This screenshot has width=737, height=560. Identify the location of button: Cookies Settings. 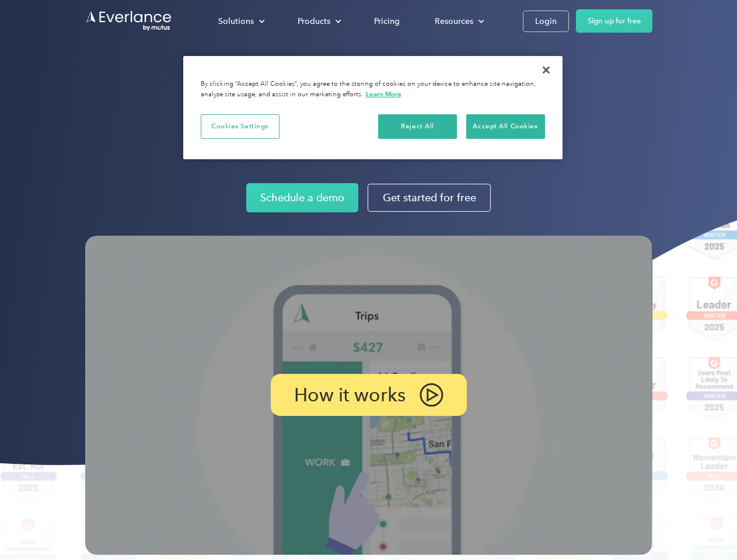
(239, 127).